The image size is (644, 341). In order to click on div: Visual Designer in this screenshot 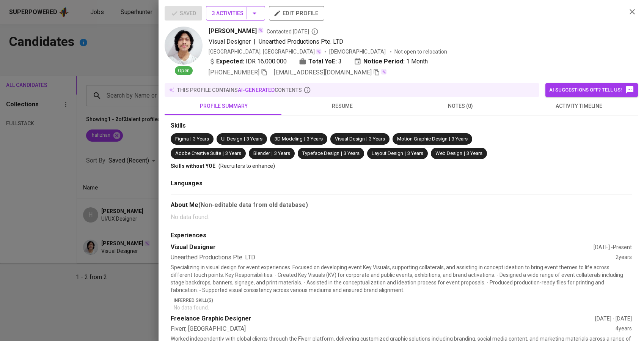, I will do `click(382, 247)`.